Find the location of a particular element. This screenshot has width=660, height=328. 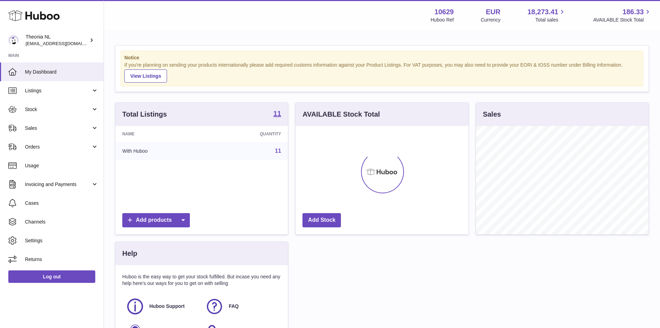

a: 18,273.41 Total sales is located at coordinates (547, 15).